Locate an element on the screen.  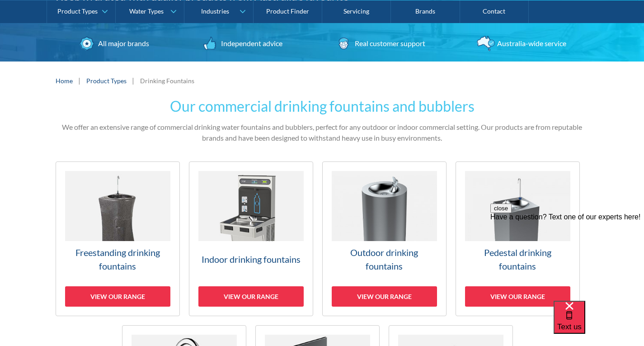
div: Australia-wide service is located at coordinates (531, 43).